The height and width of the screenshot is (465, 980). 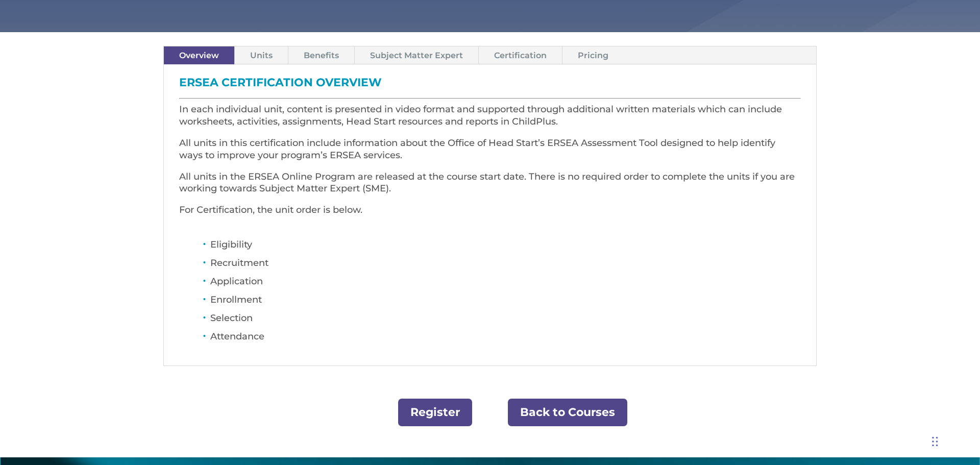 What do you see at coordinates (235, 300) in the screenshot?
I see `span: Enrollment` at bounding box center [235, 300].